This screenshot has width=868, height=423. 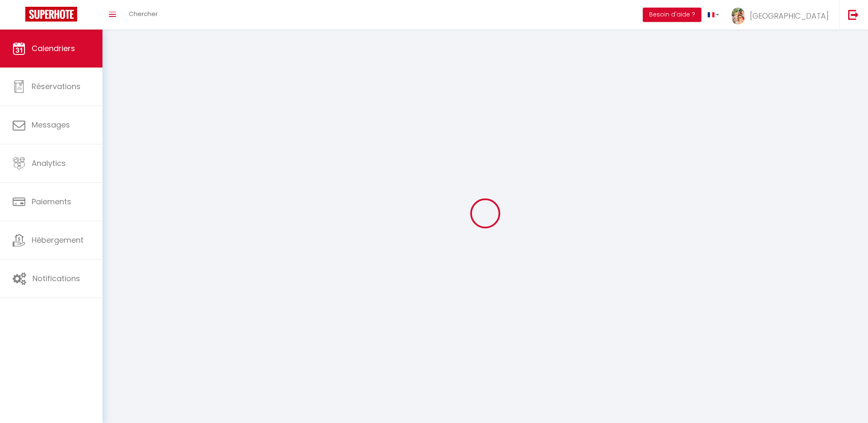 What do you see at coordinates (672, 15) in the screenshot?
I see `button: Besoin d'aide ?` at bounding box center [672, 15].